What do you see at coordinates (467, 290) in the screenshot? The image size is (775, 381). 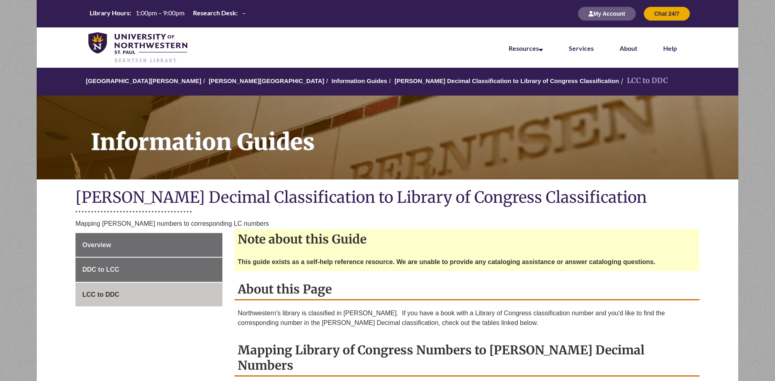 I see `h2: About this Page` at bounding box center [467, 290].